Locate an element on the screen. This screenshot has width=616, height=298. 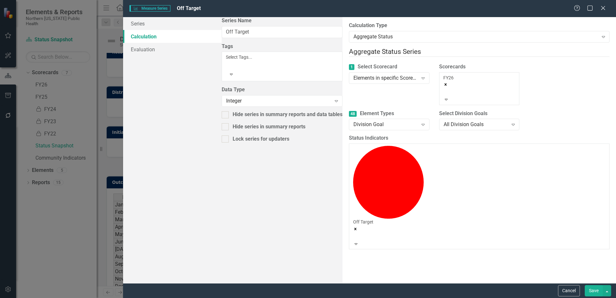
input: Series Name is located at coordinates (282, 32).